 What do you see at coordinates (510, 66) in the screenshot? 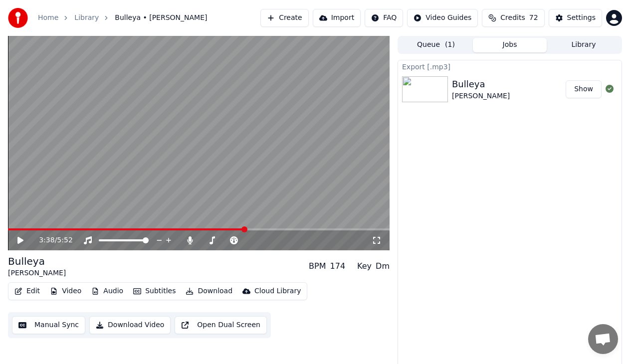
I see `div: Export [.mp3]` at bounding box center [510, 66].